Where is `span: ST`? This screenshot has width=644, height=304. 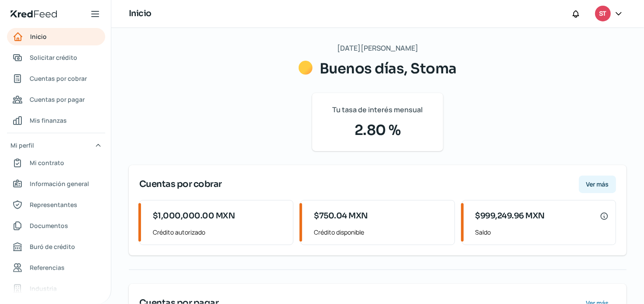 span: ST is located at coordinates (603, 14).